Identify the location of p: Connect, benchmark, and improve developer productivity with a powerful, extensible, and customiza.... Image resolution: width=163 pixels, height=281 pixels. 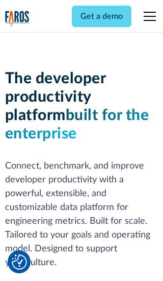
(82, 215).